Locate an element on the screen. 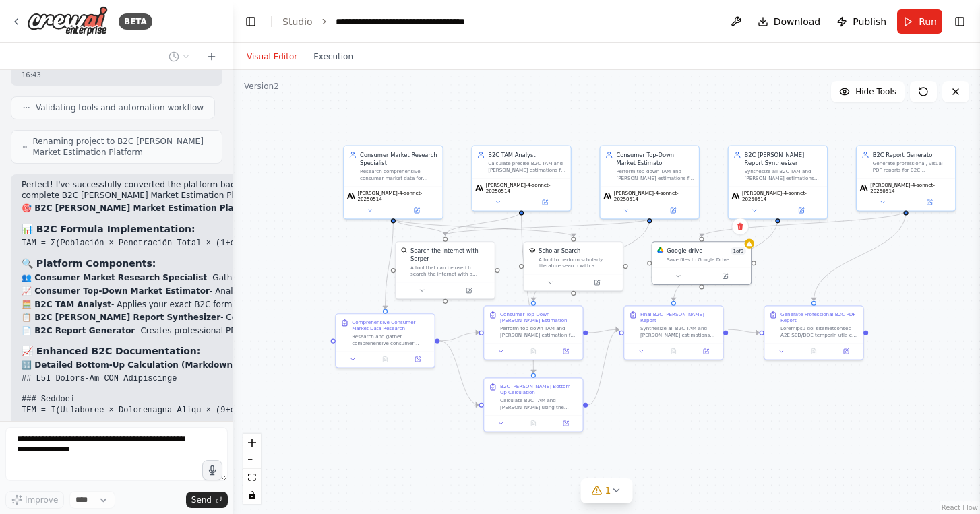 This screenshot has width=980, height=514. strong: 📊 B2C Formula Implementation: is located at coordinates (109, 229).